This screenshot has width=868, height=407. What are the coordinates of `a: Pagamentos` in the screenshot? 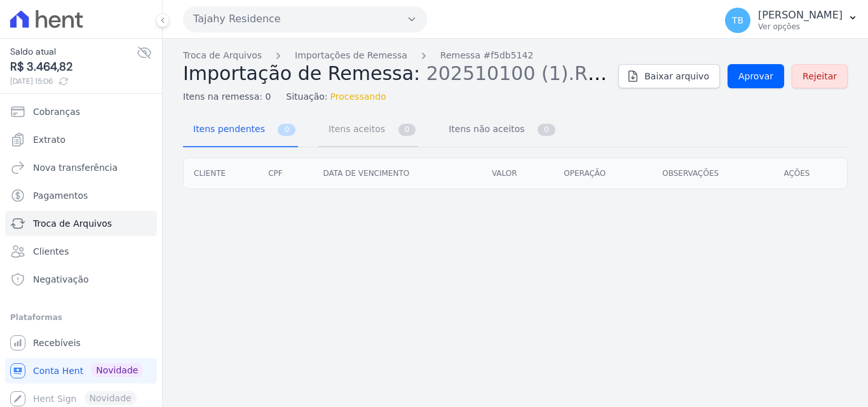 It's located at (81, 196).